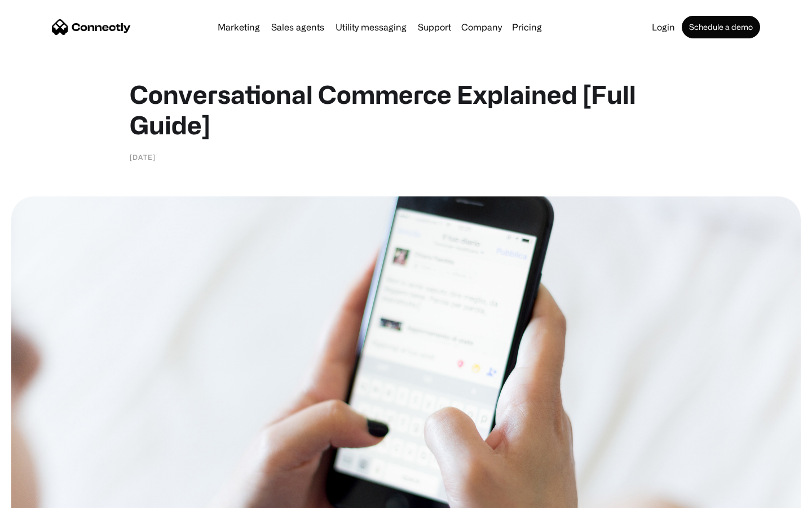 The width and height of the screenshot is (812, 508). Describe the element at coordinates (39, 496) in the screenshot. I see `aside: Language selected: English` at that location.